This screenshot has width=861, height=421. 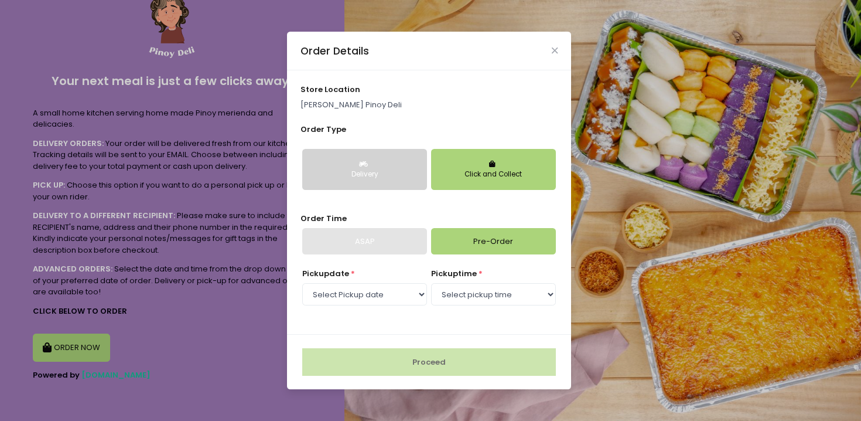 What do you see at coordinates (454, 273) in the screenshot?
I see `span: pickup time` at bounding box center [454, 273].